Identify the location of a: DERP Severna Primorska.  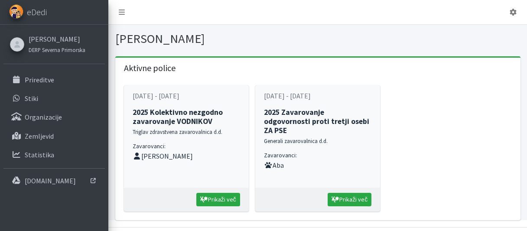
(57, 49).